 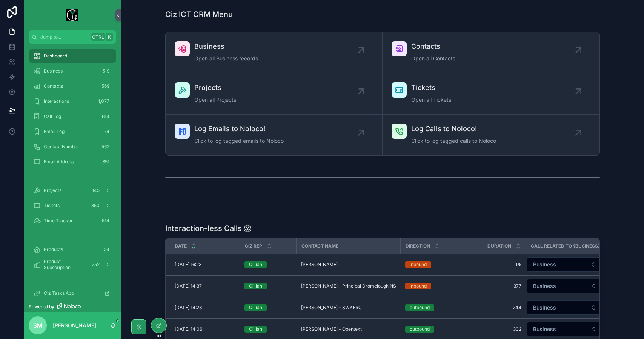 I want to click on a: 95, so click(x=495, y=265).